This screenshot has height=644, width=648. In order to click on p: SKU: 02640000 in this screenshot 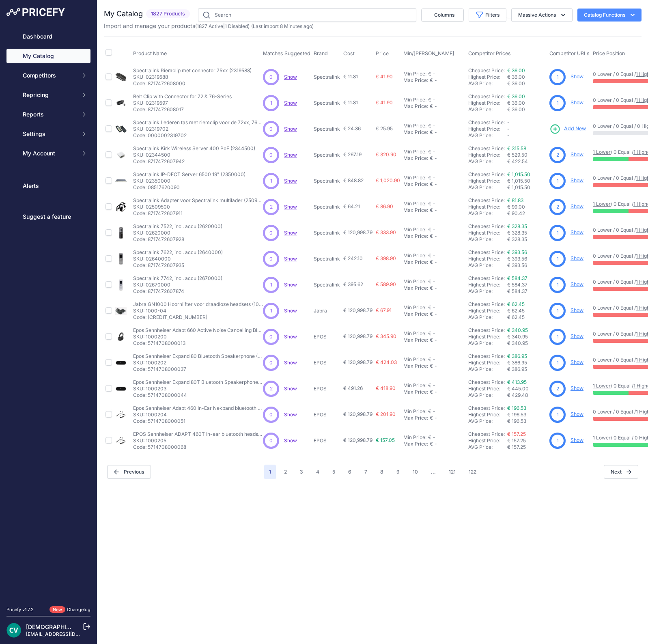, I will do `click(178, 259)`.